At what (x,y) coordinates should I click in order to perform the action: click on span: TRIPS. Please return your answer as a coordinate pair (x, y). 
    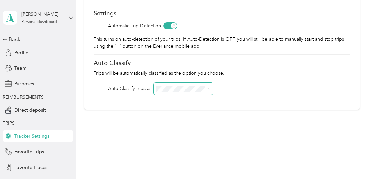
    Looking at the image, I should click on (9, 123).